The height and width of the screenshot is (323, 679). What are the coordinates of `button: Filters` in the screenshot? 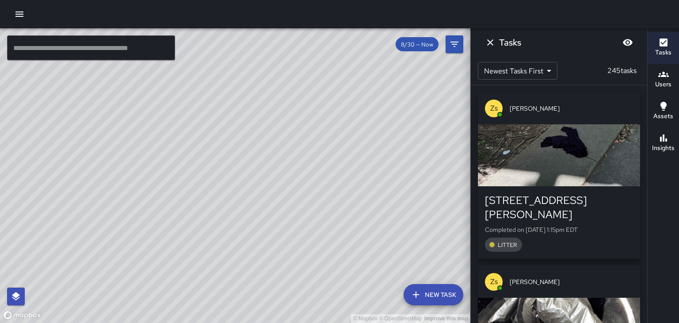 It's located at (455, 44).